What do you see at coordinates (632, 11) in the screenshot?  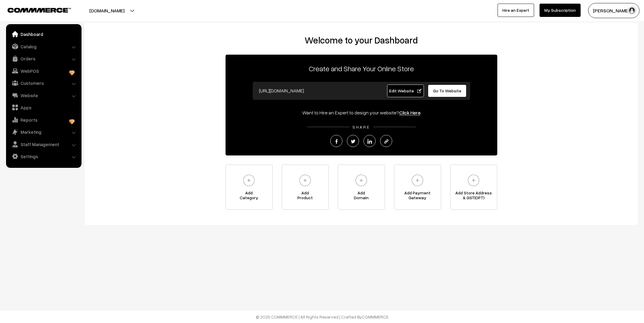 I see `img: user` at bounding box center [632, 11].